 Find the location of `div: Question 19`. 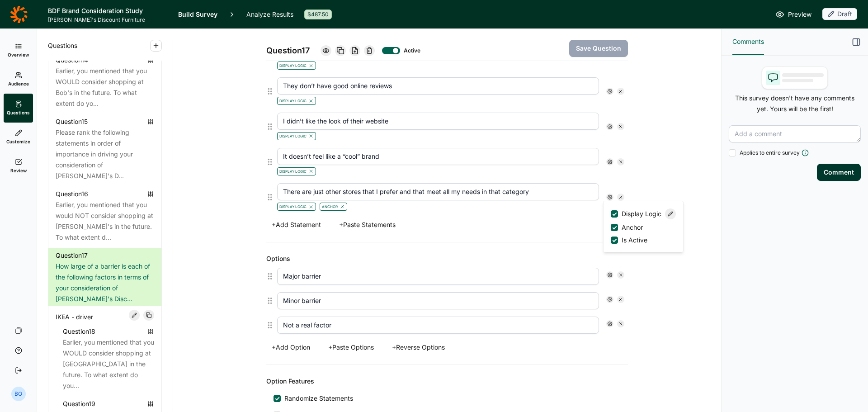

div: Question 19 is located at coordinates (79, 404).